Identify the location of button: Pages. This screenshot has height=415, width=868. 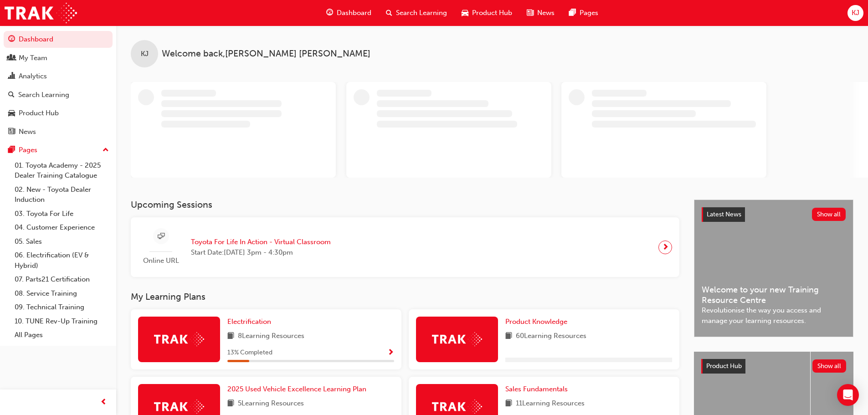
(58, 150).